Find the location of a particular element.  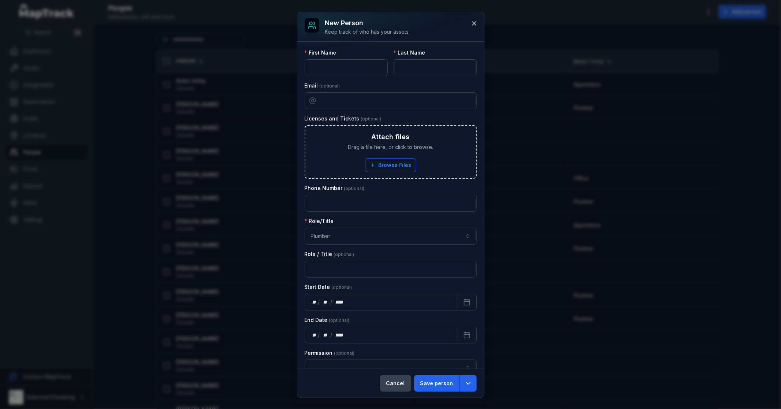

label: First Name is located at coordinates (320, 53).